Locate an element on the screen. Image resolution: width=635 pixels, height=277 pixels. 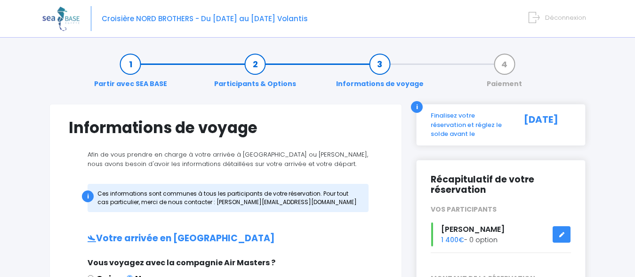
span: Vous voyagez avec la compagnie Air Masters ? is located at coordinates (181, 263).